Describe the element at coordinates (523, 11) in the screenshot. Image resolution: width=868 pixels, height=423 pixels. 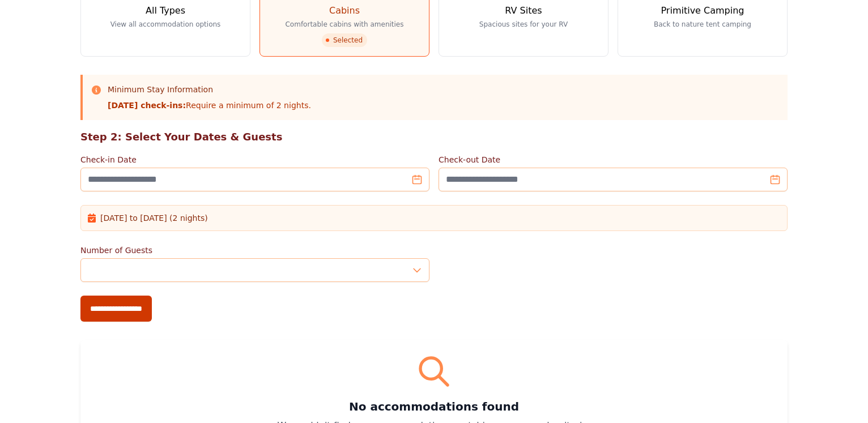
I see `h3: RV Sites` at that location.